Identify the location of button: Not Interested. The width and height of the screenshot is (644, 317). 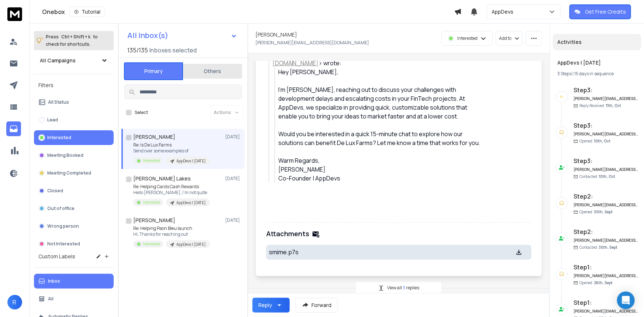
(74, 244).